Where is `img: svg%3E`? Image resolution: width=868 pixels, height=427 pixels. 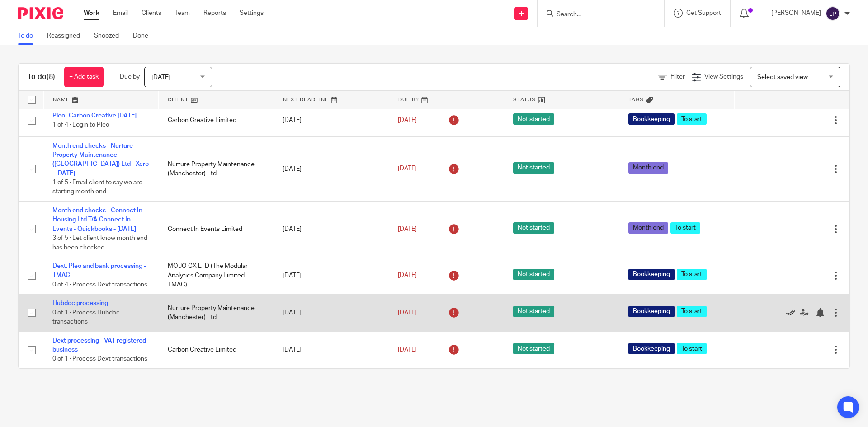
img: svg%3E is located at coordinates (833, 14).